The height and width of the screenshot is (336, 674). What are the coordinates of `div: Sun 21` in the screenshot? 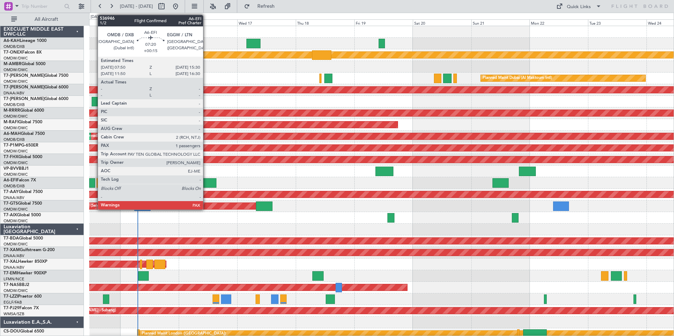 It's located at (500, 23).